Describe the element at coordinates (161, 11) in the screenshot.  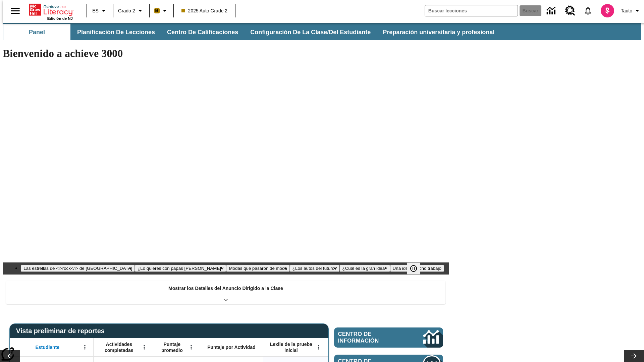
I see `button: Boost El color de la clase es anaranjado claro. Cambiar el color de la clase.` at that location.